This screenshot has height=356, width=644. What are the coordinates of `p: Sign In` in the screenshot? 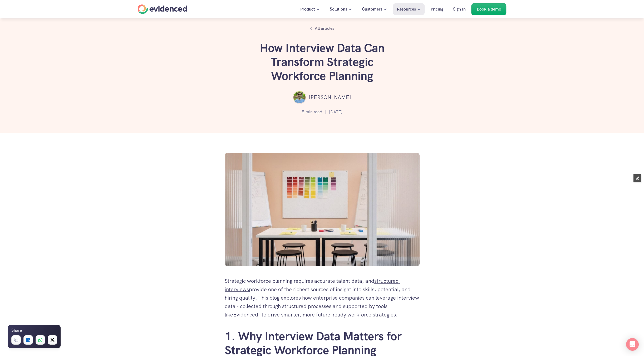 It's located at (460, 9).